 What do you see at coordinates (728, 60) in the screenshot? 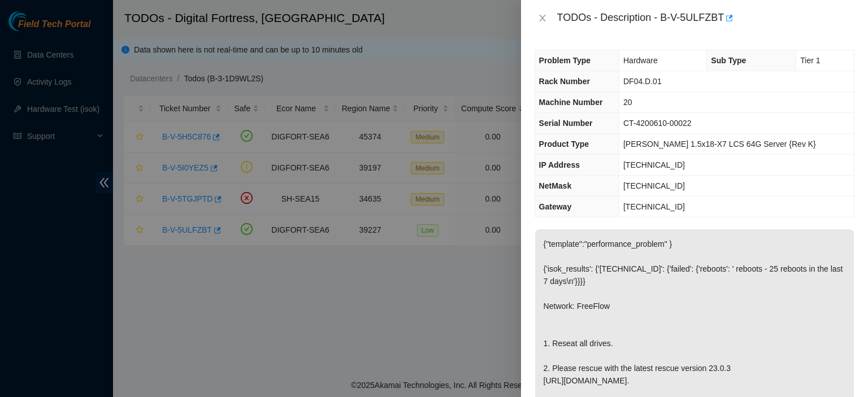
I see `span: Sub Type` at bounding box center [728, 60].